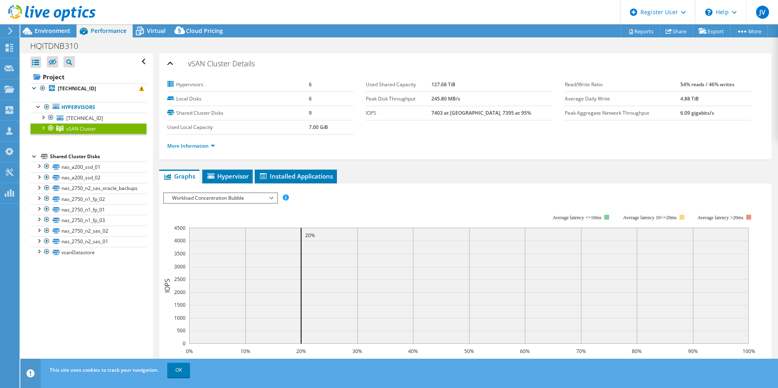 Image resolution: width=778 pixels, height=388 pixels. Describe the element at coordinates (180, 240) in the screenshot. I see `text: 4000` at that location.